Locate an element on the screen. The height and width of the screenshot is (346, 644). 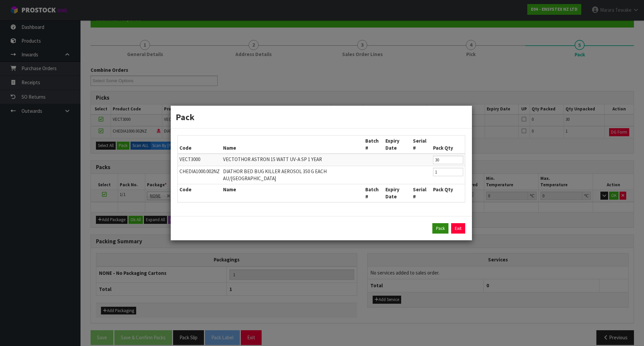
button: Pack is located at coordinates (440, 229).